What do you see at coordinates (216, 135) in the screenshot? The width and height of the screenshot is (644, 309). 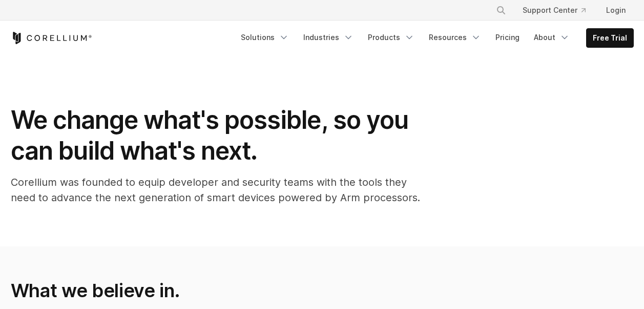 I see `h1: We change what's possible, so you can build what's next.` at bounding box center [216, 135].